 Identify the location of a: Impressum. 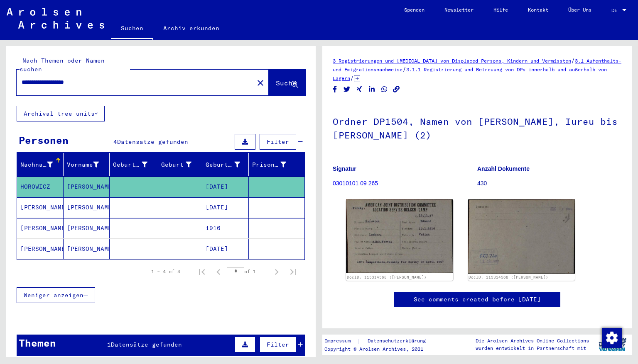
(341, 341).